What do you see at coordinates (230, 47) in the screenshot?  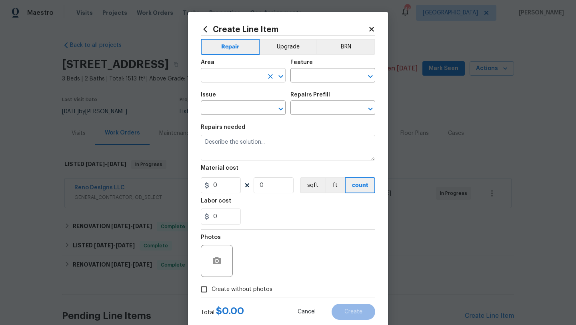 I see `button: Repair` at bounding box center [230, 47].